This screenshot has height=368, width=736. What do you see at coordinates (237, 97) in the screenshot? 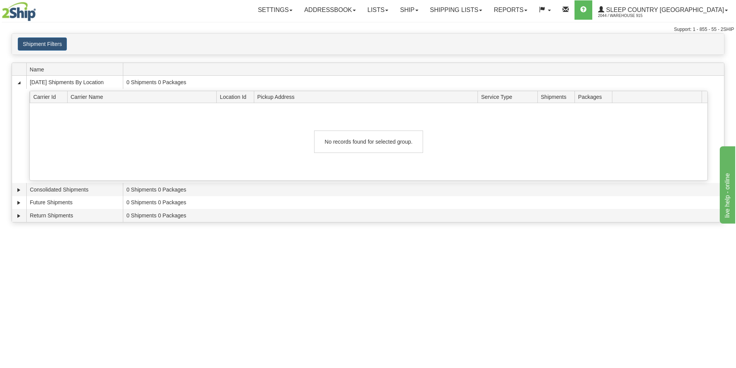
I see `span: Location Id` at bounding box center [237, 97].